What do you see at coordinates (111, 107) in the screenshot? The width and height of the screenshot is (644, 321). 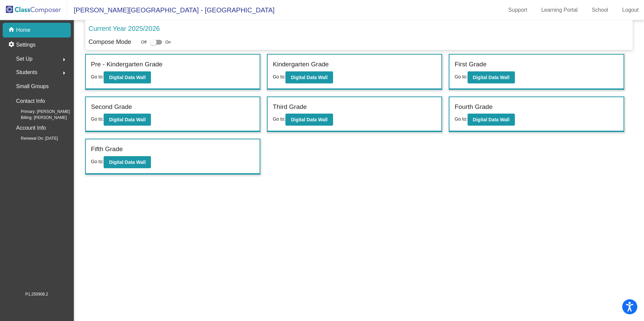 I see `label: Second Grade` at bounding box center [111, 107].